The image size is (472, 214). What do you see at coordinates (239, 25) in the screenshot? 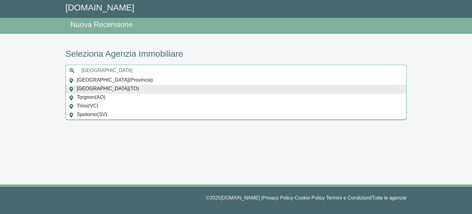
I see `h4: Nuova Recensione` at bounding box center [239, 25].